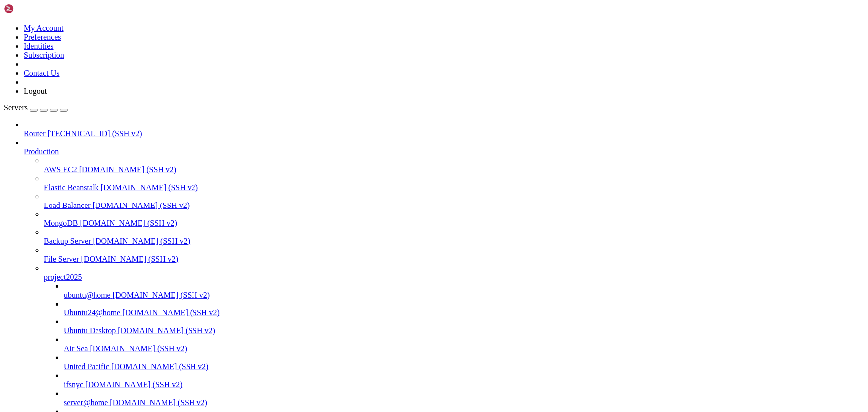 The height and width of the screenshot is (412, 868). What do you see at coordinates (454, 277) in the screenshot?
I see `a: project2025` at bounding box center [454, 277].